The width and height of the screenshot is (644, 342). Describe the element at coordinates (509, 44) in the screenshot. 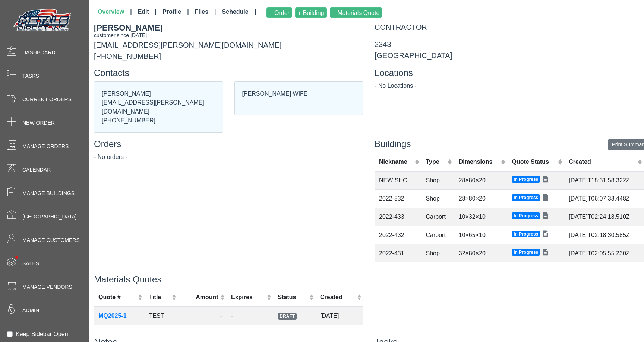

I see `div: 2343` at that location.